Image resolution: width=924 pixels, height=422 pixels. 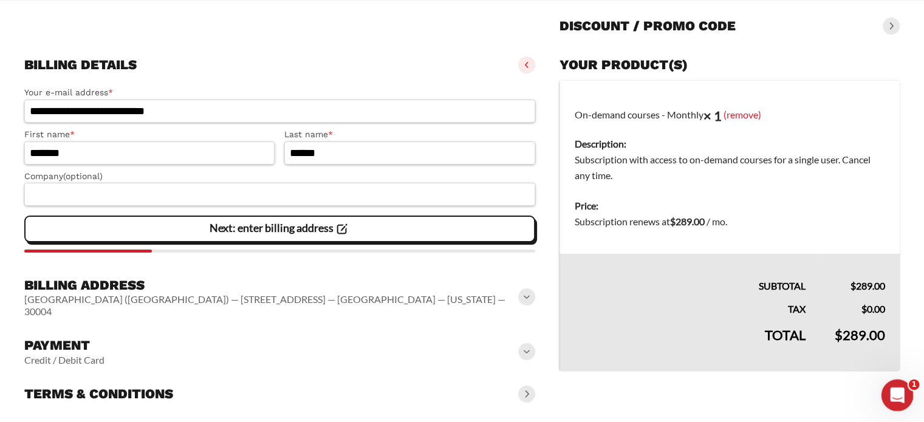 I want to click on a: (remove), so click(x=743, y=114).